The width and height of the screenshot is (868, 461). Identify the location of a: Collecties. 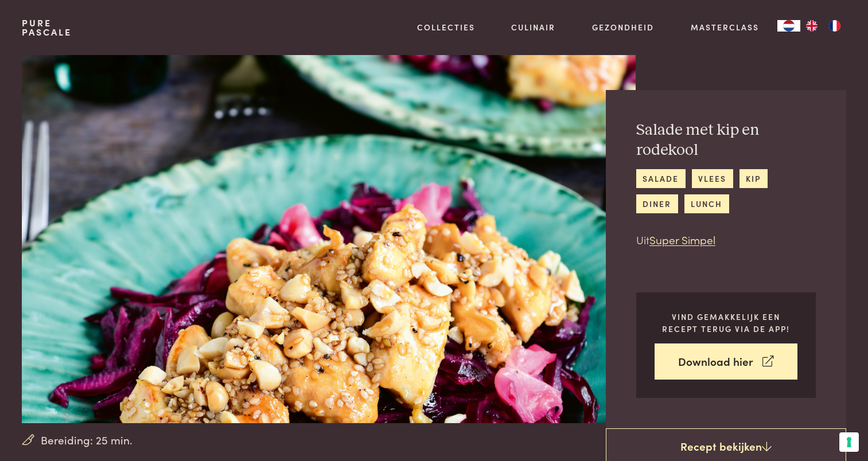
(446, 27).